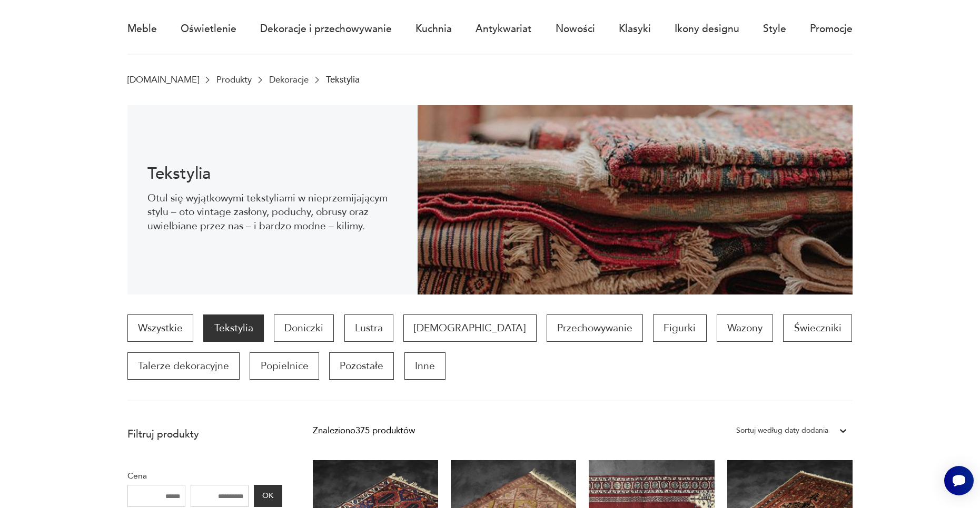  What do you see at coordinates (425, 366) in the screenshot?
I see `a: Inne` at bounding box center [425, 366].